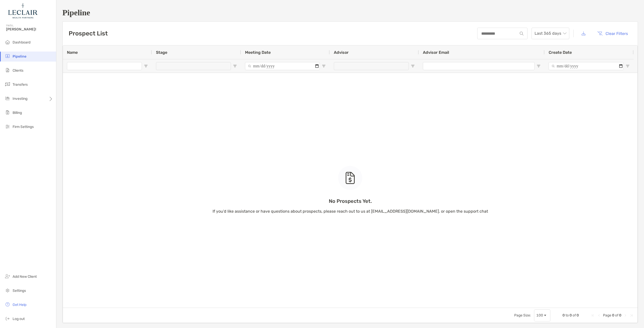  Describe the element at coordinates (19, 318) in the screenshot. I see `span: Log out` at that location.